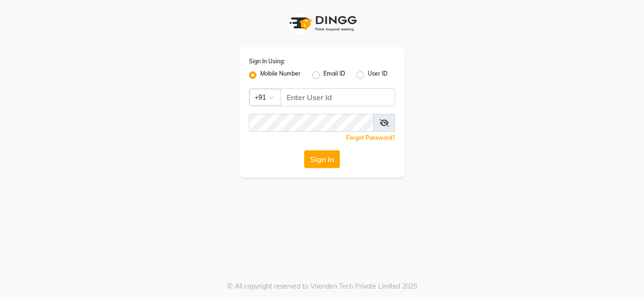  Describe the element at coordinates (322, 159) in the screenshot. I see `button: Sign In` at that location.